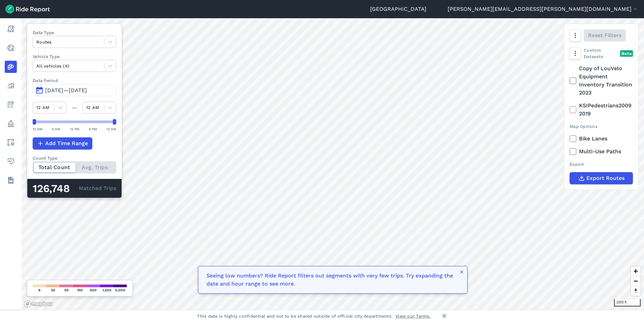 Image resolution: width=644 pixels, height=322 pixels. I want to click on div: 6 PM, so click(93, 129).